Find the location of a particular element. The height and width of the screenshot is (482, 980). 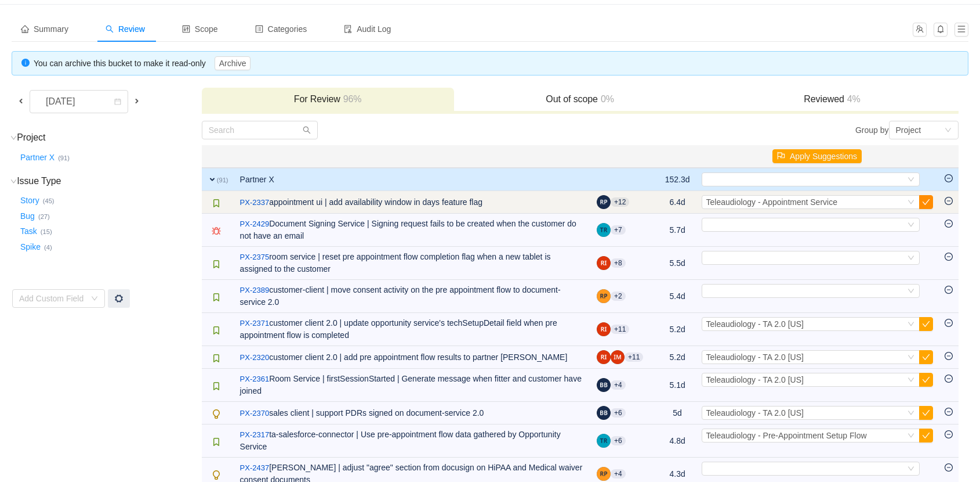

button: Archive is located at coordinates (233, 63).